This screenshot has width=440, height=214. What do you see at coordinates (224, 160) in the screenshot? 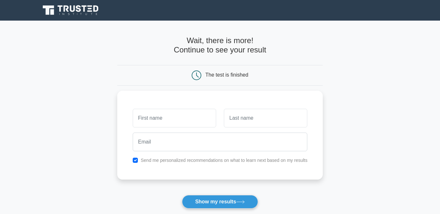
I see `label: Send me personalized recommendations on what to learn next based on my results` at bounding box center [224, 160].